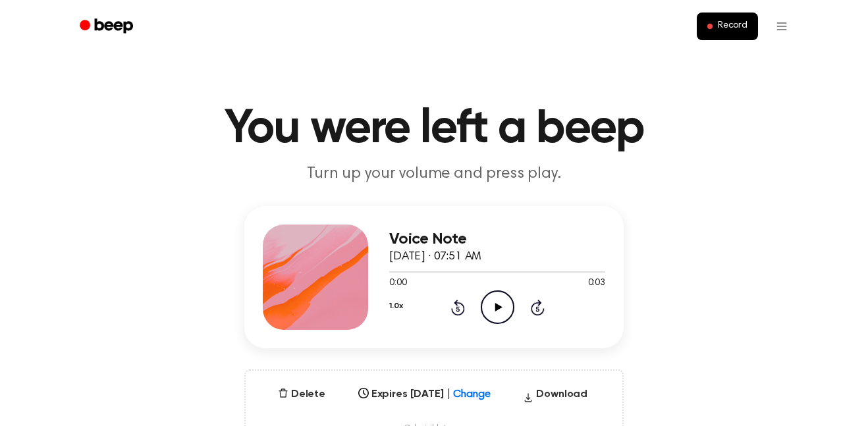 This screenshot has width=868, height=426. What do you see at coordinates (396, 306) in the screenshot?
I see `button: 1.0x` at bounding box center [396, 306].